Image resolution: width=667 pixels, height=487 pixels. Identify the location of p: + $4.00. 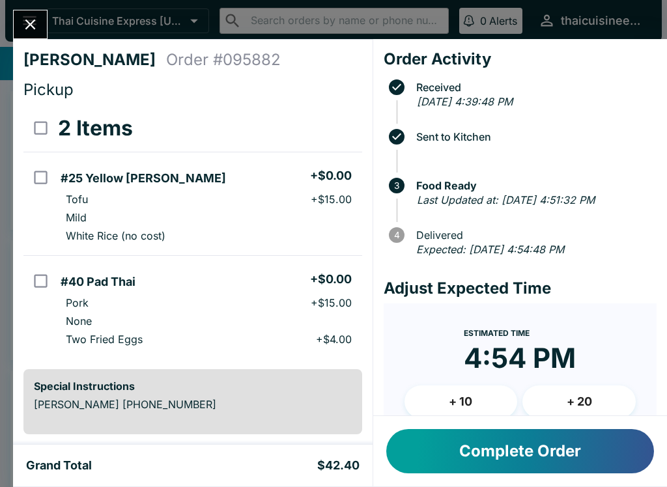
(333, 339).